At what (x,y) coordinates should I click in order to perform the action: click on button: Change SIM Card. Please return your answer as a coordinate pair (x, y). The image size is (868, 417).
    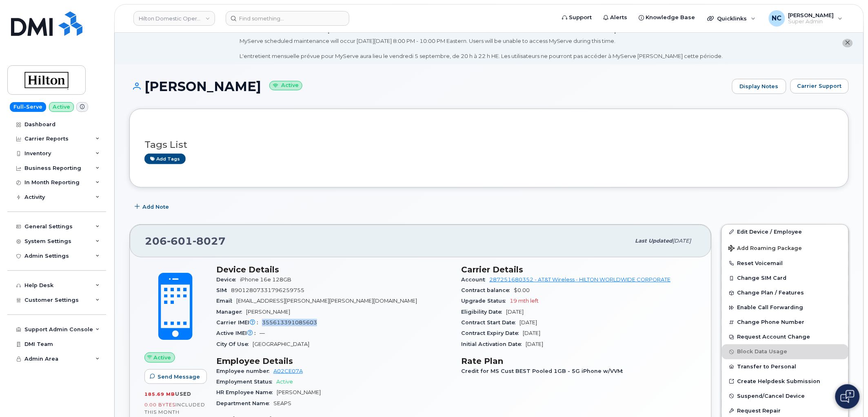
    Looking at the image, I should click on (785, 278).